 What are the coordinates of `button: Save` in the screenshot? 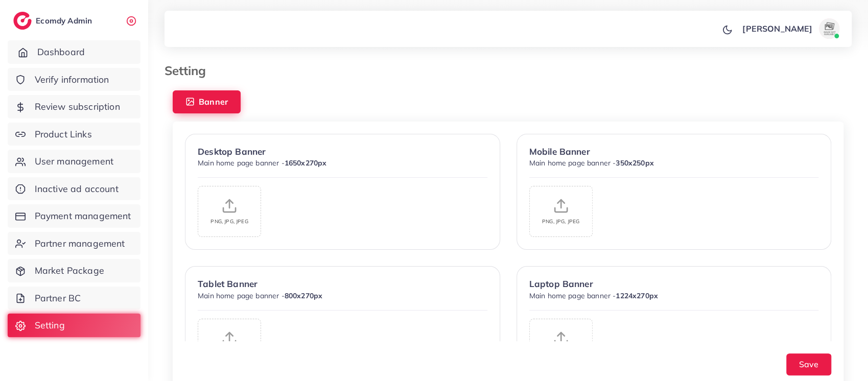 It's located at (809, 364).